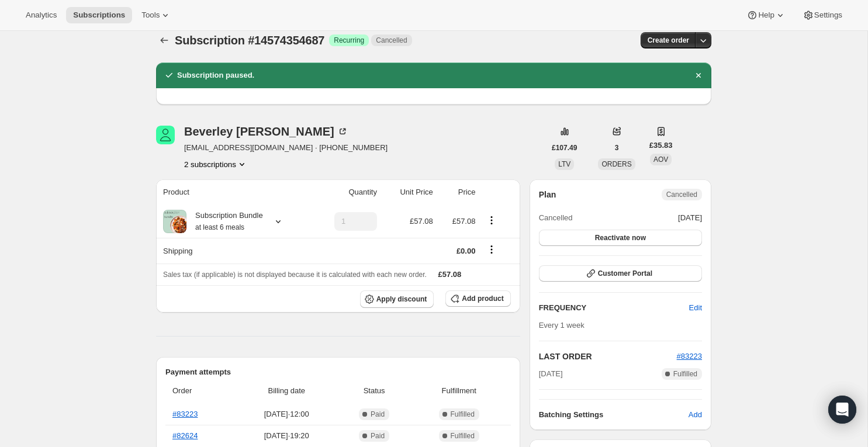 This screenshot has width=868, height=447. Describe the element at coordinates (185, 435) in the screenshot. I see `a: #82624` at that location.